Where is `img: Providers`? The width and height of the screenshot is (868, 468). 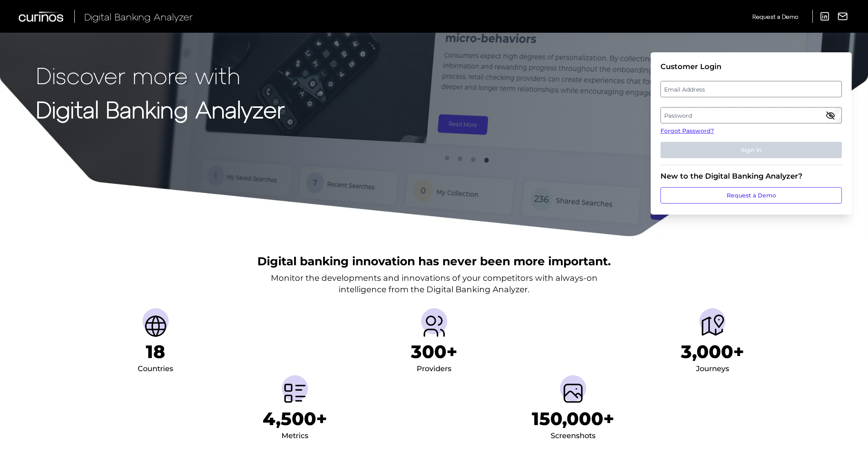 img: Providers is located at coordinates (434, 326).